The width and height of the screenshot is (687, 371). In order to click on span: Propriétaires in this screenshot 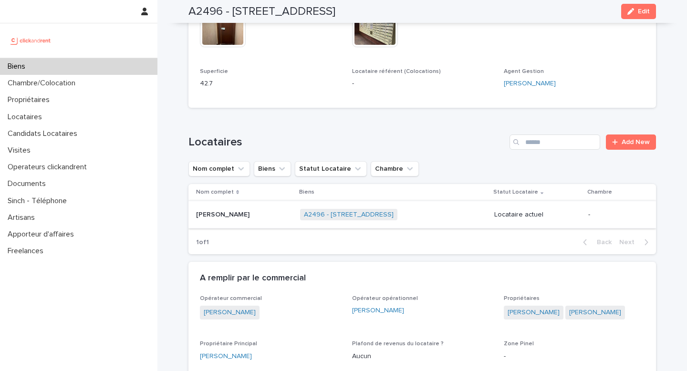, I will do `click(522, 299)`.